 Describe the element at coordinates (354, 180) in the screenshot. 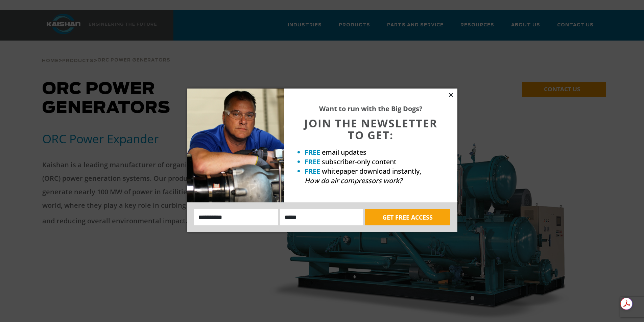

I see `em: How do air compressors work?` at that location.